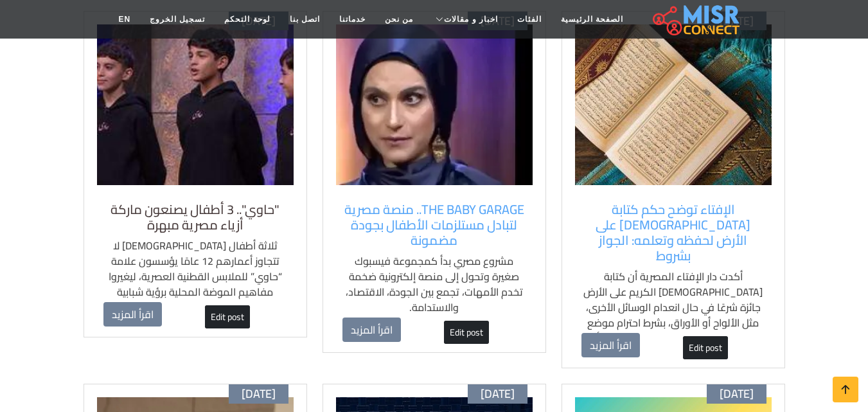  What do you see at coordinates (177, 19) in the screenshot?
I see `a: تسجيل الخروج` at bounding box center [177, 19].